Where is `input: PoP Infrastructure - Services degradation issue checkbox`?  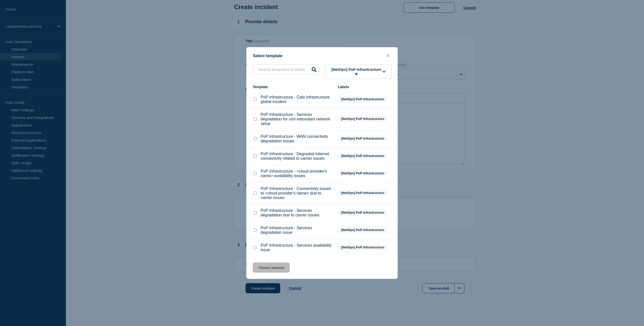 input: PoP Infrastructure - Services degradation issue checkbox is located at coordinates (255, 230).